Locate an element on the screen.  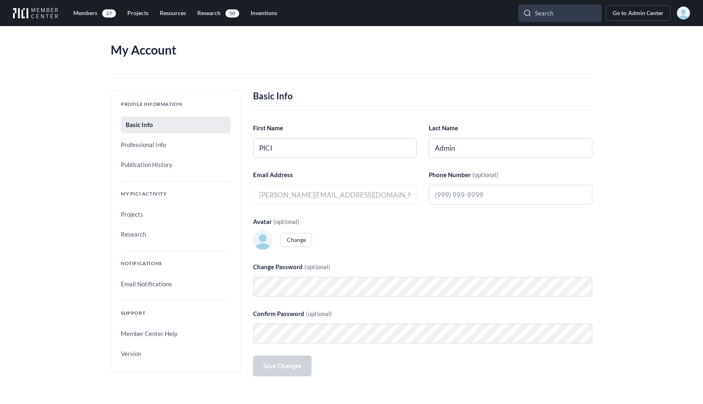
label: First Name is located at coordinates (335, 128).